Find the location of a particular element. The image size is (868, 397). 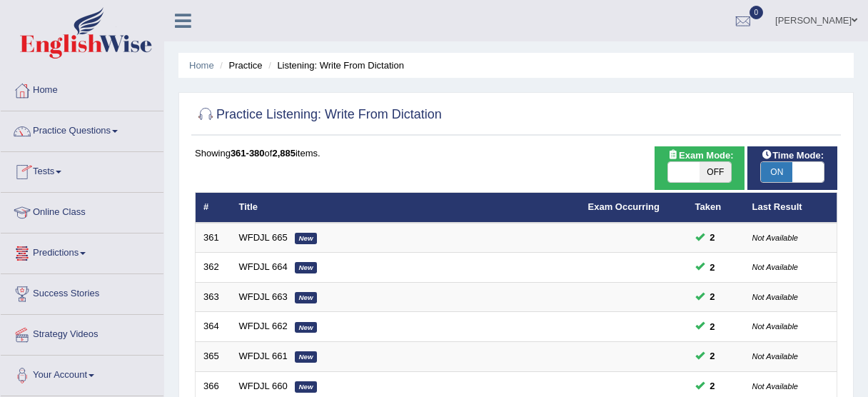

div: Showing of items. is located at coordinates (516, 153).